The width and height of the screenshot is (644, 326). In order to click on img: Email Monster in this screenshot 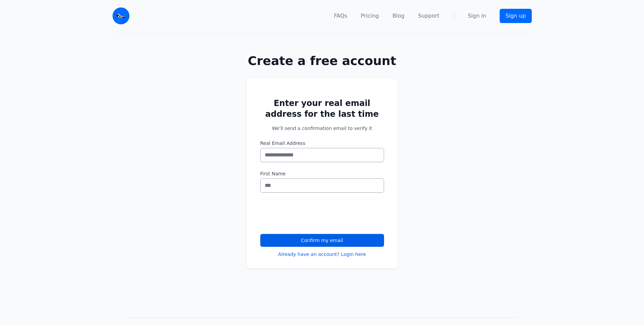, I will do `click(121, 16)`.